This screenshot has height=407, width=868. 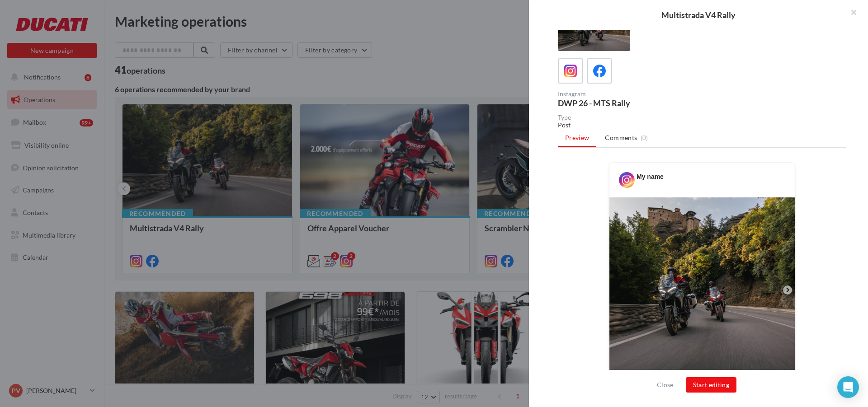 I want to click on span: (0), so click(x=644, y=138).